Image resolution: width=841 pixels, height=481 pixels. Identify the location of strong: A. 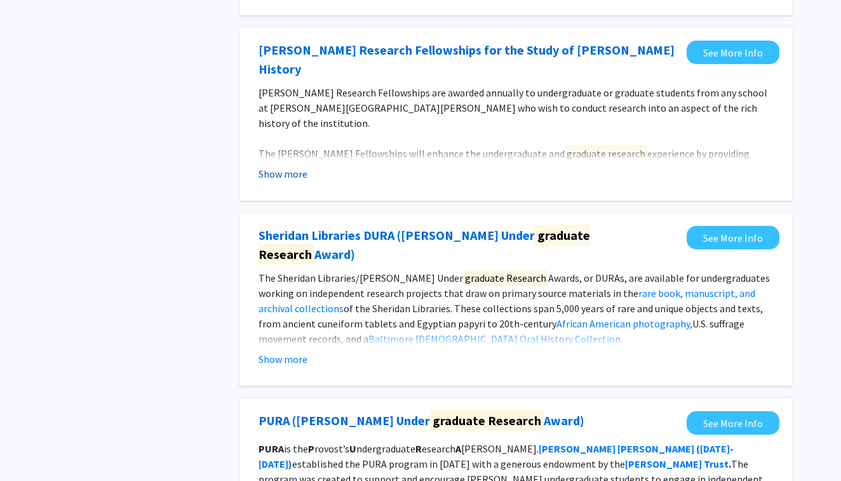
(458, 449).